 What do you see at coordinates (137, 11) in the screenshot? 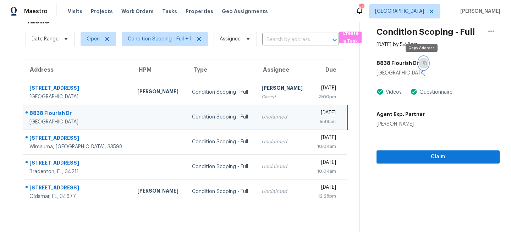
I see `span: Work Orders` at bounding box center [137, 11].